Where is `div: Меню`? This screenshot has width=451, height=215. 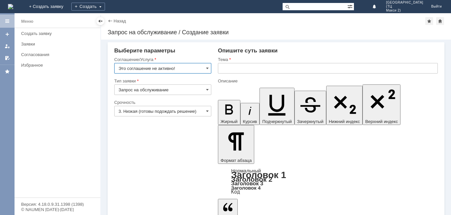 div: Меню is located at coordinates (27, 21).